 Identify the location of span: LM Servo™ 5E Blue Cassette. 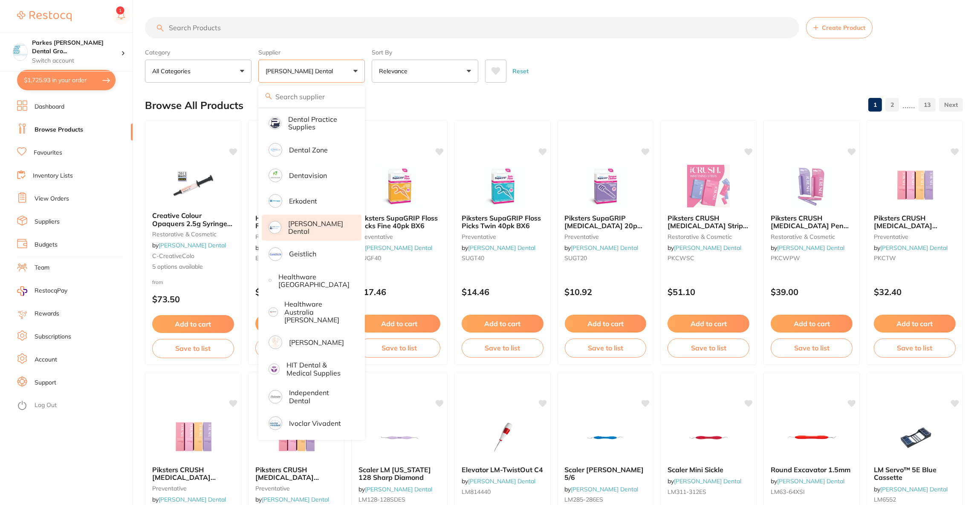
(905, 474).